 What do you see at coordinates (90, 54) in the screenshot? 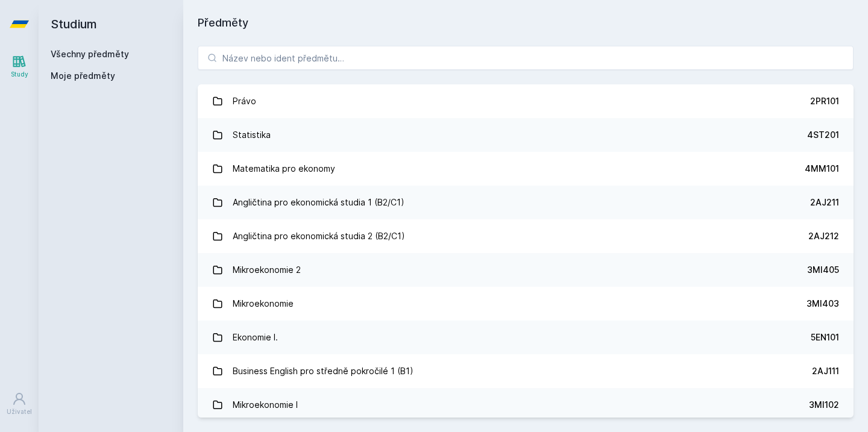
I see `a: Všechny předměty` at bounding box center [90, 54].